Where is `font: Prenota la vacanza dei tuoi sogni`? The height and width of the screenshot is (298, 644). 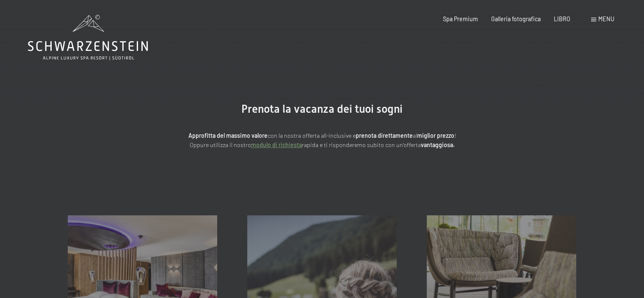 font: Prenota la vacanza dei tuoi sogni is located at coordinates (322, 109).